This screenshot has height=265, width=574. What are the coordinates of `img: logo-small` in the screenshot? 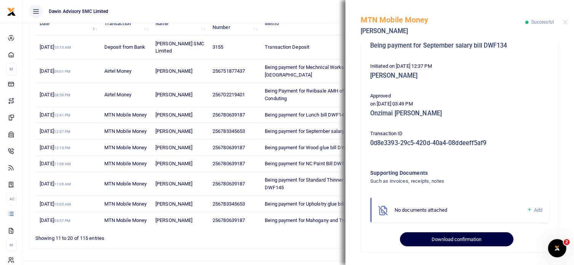 It's located at (11, 12).